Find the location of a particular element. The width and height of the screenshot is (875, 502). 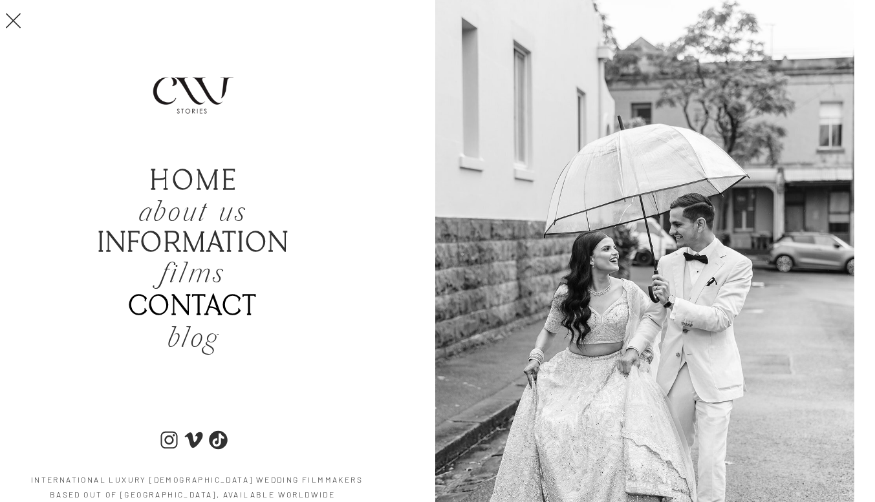

a: home is located at coordinates (192, 183).